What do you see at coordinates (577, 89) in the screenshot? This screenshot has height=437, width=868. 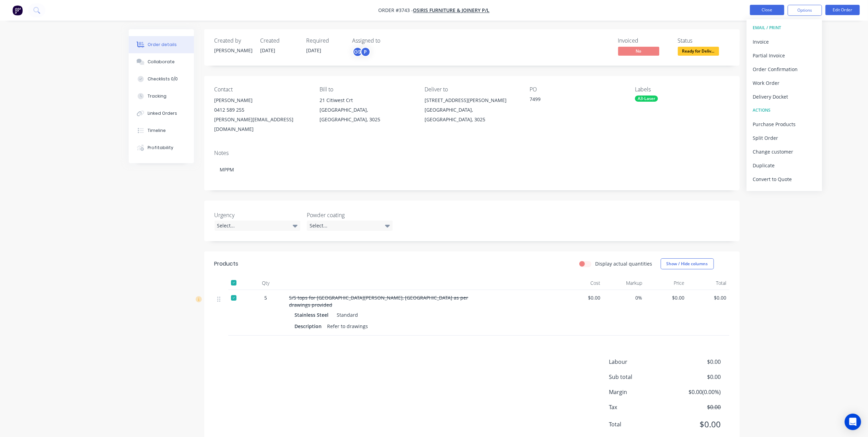 I see `div: PO` at bounding box center [577, 89].